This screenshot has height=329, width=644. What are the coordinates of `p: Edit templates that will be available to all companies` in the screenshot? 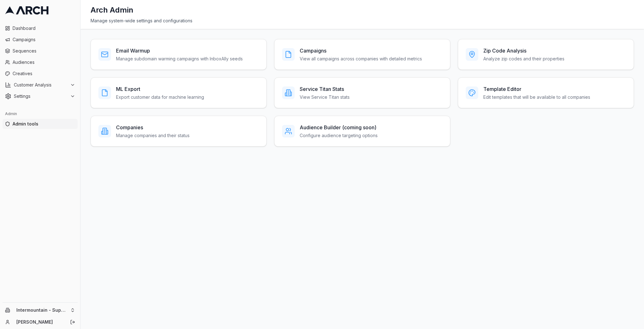 It's located at (537, 97).